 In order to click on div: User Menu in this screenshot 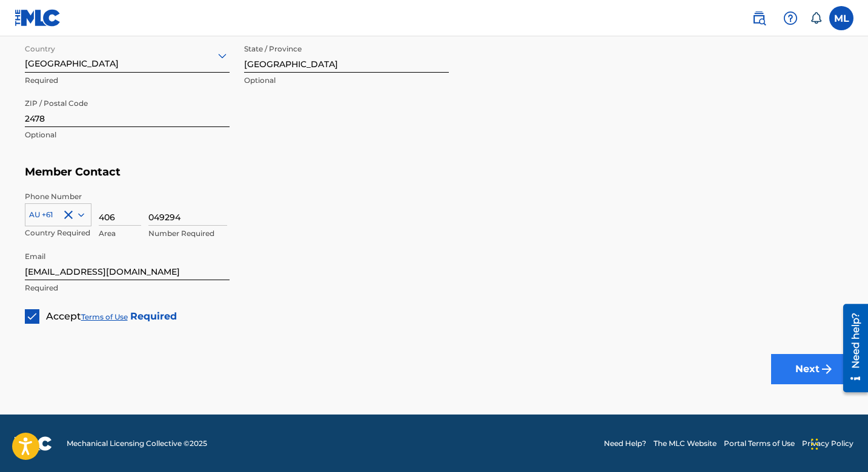, I will do `click(841, 18)`.